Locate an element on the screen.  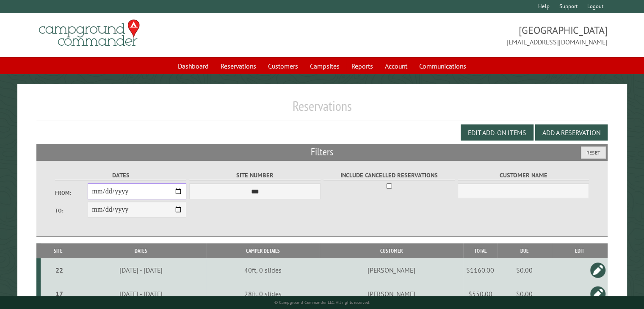
a: Dashboard is located at coordinates (193, 66).